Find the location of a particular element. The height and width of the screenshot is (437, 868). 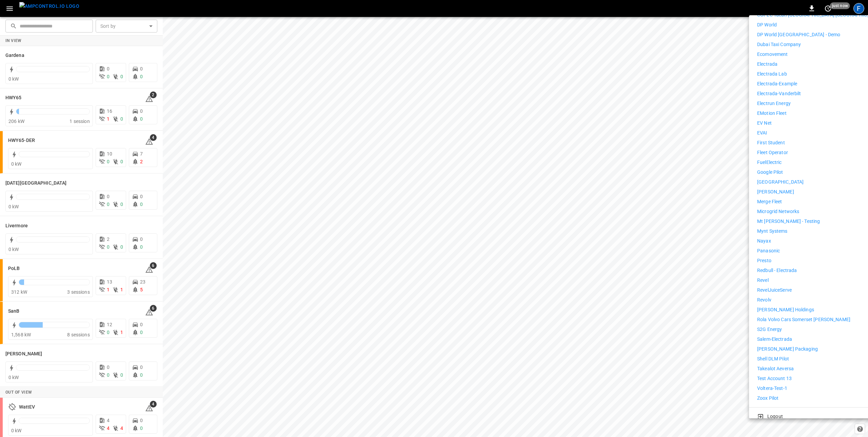

p: Microgrid Networks is located at coordinates (778, 211).